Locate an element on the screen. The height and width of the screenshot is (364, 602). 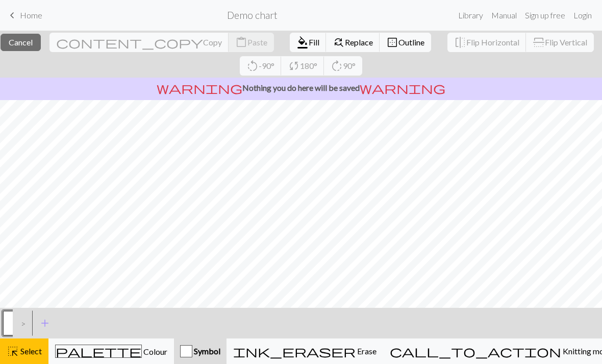
span: add is located at coordinates (45, 323).